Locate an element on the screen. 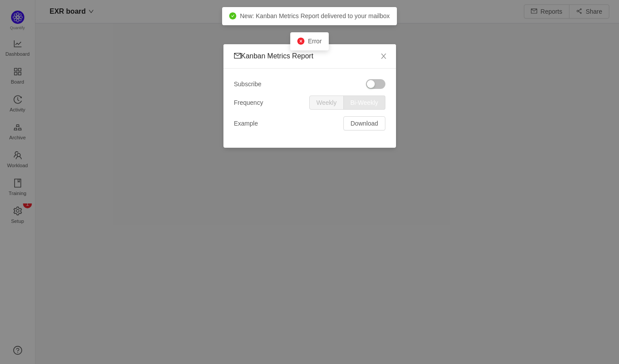  i: icon: mail is located at coordinates (237, 56).